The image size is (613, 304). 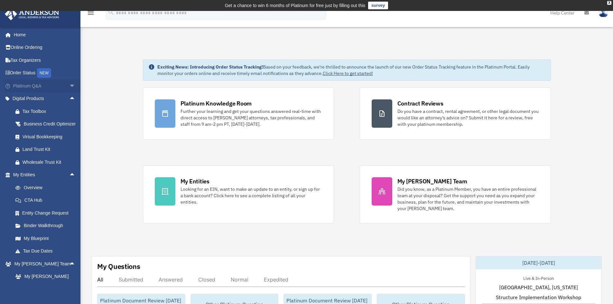 What do you see at coordinates (538, 278) in the screenshot?
I see `div: Live & In-Person` at bounding box center [538, 278].